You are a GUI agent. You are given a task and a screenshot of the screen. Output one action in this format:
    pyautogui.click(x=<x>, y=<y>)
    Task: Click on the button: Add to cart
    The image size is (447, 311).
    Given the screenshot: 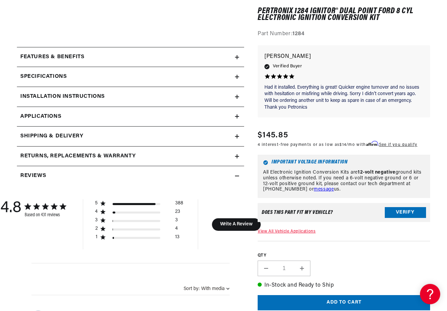 What is the action you would take?
    pyautogui.click(x=344, y=302)
    